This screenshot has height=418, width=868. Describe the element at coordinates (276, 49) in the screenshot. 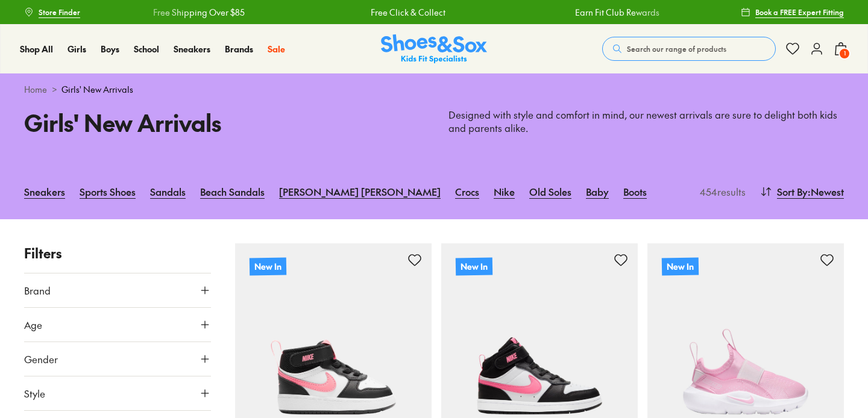

I see `a: Sale` at that location.